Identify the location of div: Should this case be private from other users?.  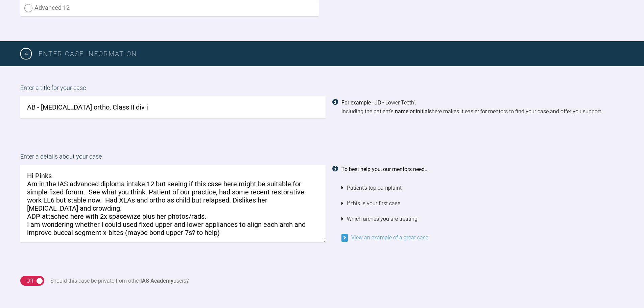
(119, 281).